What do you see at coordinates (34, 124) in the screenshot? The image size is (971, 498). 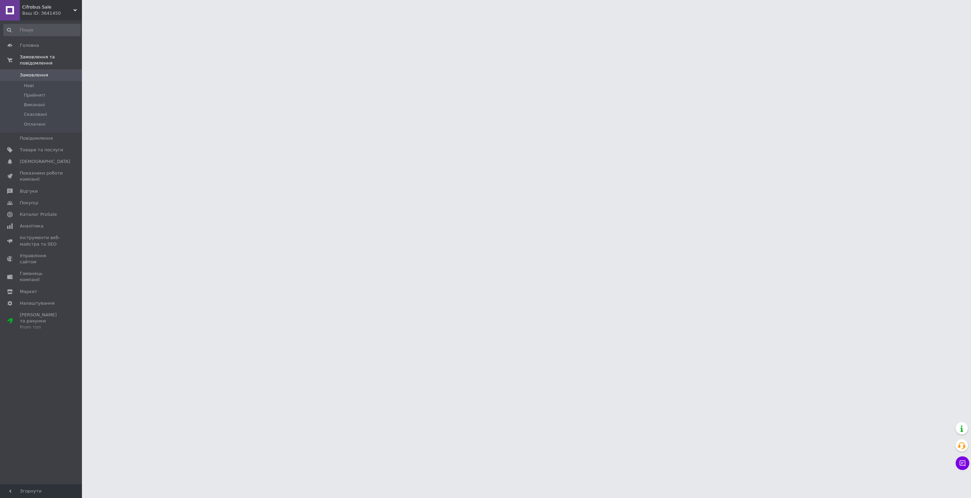 I see `span: Оплачені` at bounding box center [34, 124].